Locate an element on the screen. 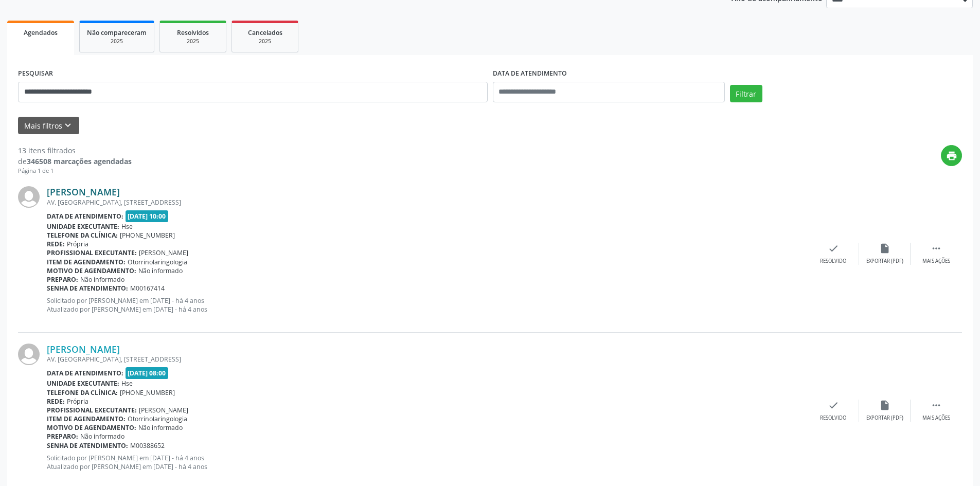 The width and height of the screenshot is (980, 486). div: de is located at coordinates (75, 161).